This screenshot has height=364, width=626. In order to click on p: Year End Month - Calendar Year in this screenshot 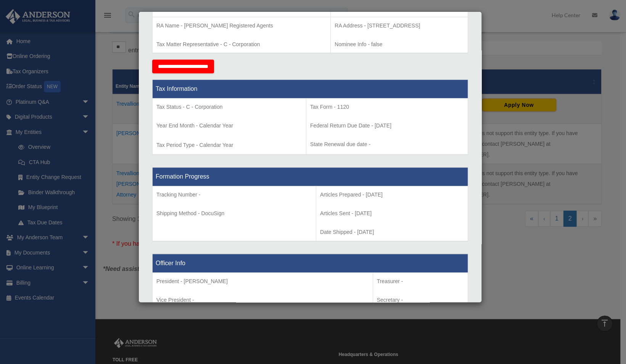, I will do `click(229, 126)`.